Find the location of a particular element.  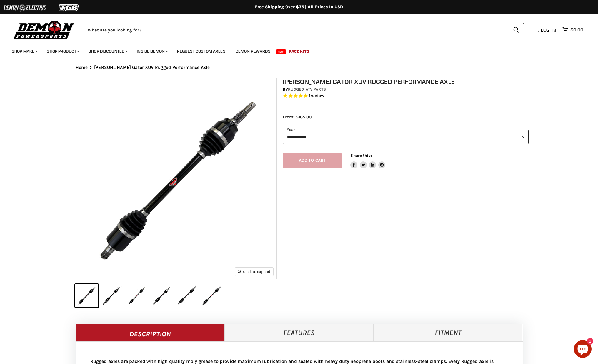

a: Description is located at coordinates (150, 332).